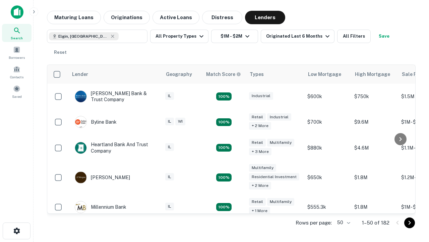  Describe the element at coordinates (314, 222) in the screenshot. I see `p: Rows per page:` at that location.